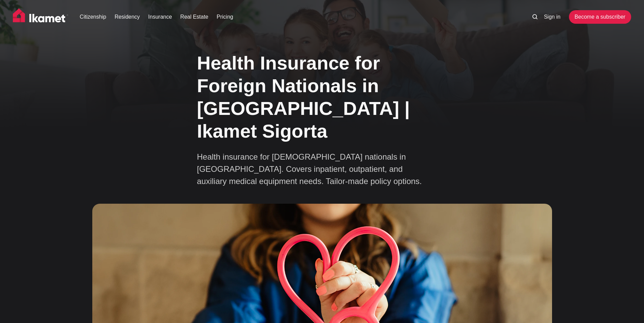 This screenshot has width=644, height=323. Describe the element at coordinates (93, 17) in the screenshot. I see `a: Citizenship` at that location.